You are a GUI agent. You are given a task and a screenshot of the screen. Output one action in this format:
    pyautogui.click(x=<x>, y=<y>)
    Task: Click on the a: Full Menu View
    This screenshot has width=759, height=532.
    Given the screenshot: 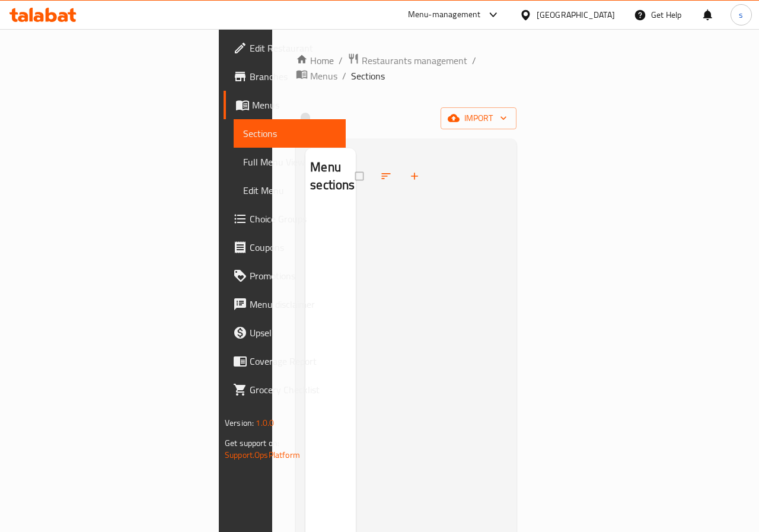 What is the action you would take?
    pyautogui.click(x=289, y=162)
    